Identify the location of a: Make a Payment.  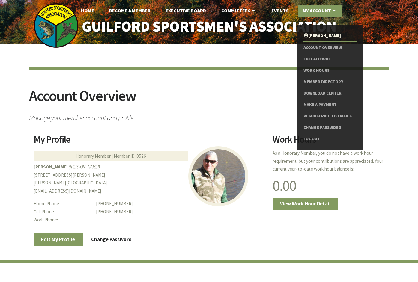
(331, 105).